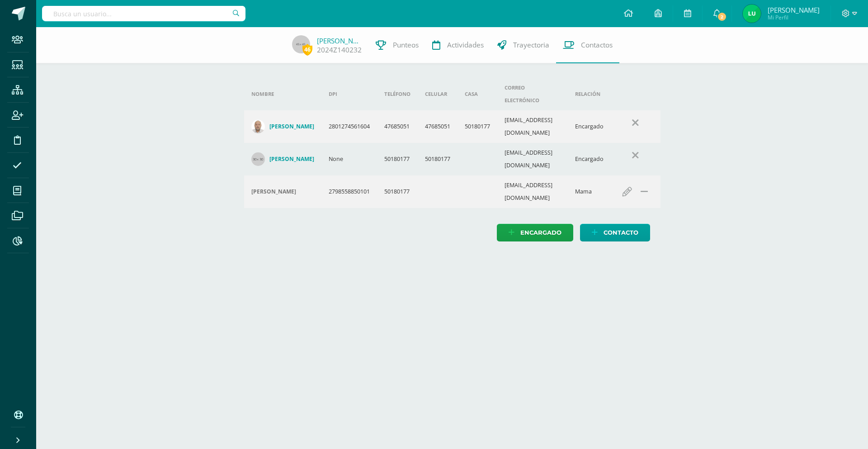 The height and width of the screenshot is (449, 868). Describe the element at coordinates (589, 192) in the screenshot. I see `td: Mama` at that location.